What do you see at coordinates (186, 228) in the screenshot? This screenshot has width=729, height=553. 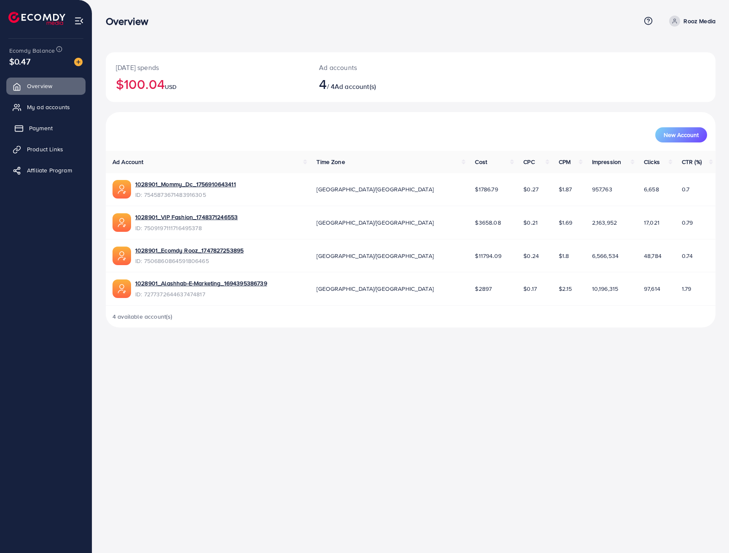 I see `span: ID: 7509197111716495378` at bounding box center [186, 228].